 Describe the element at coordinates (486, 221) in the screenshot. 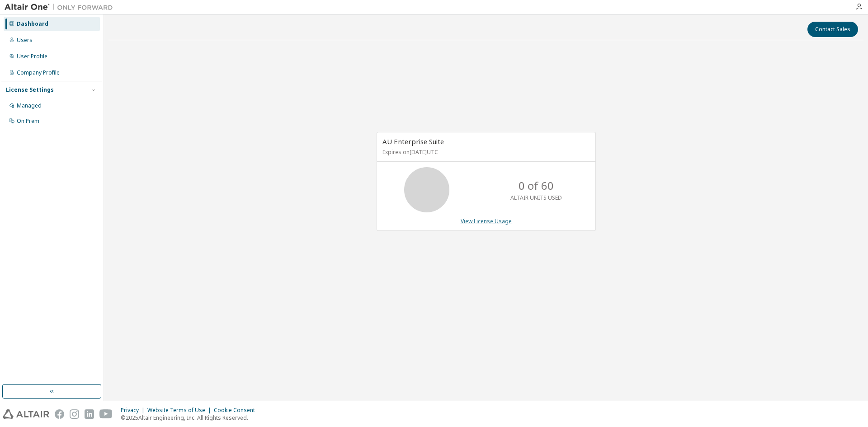

I see `a: View License Usage` at that location.